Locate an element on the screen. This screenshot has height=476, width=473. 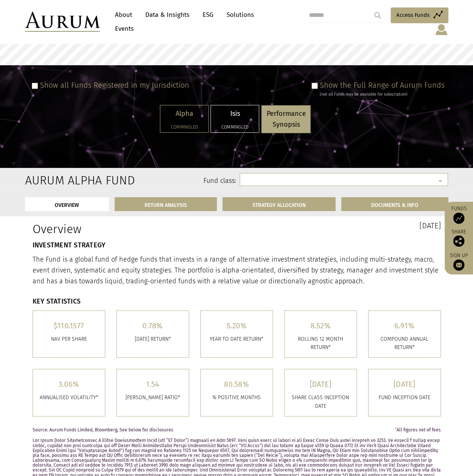
img: account-icon.svg is located at coordinates (441, 30).